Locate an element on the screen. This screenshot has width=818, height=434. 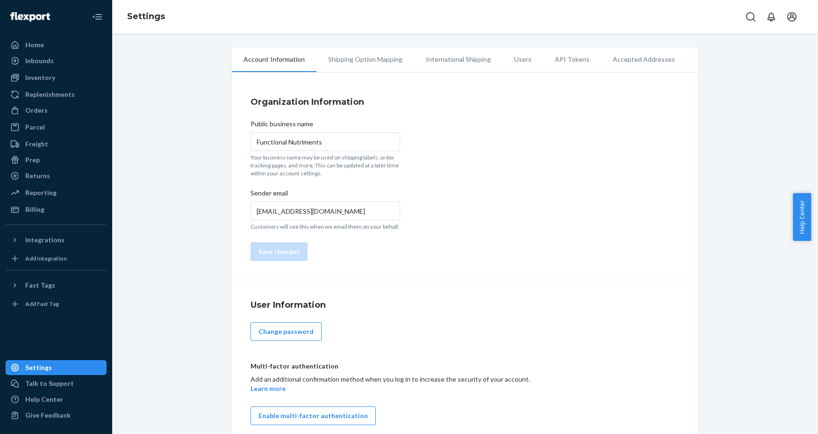
a: Home is located at coordinates (56, 45).